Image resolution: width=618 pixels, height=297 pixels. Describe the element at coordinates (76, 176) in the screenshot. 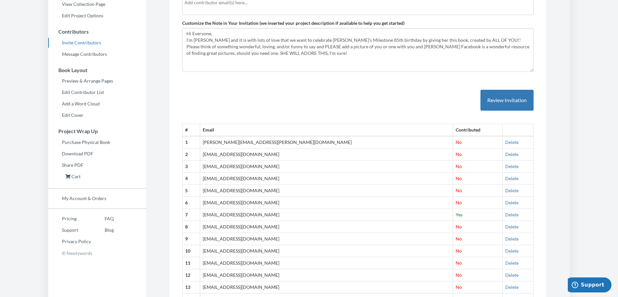

I see `span: Cart` at that location.